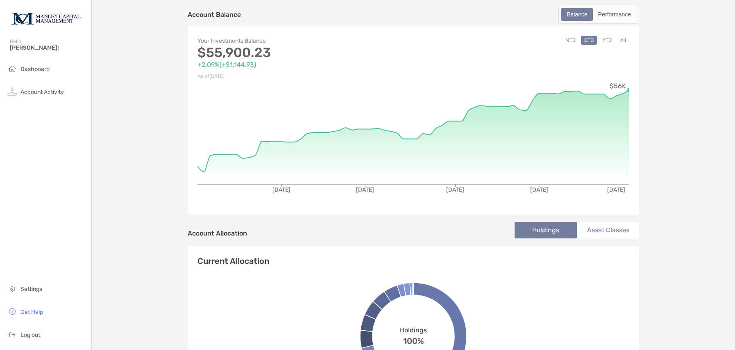 The height and width of the screenshot is (350, 735). What do you see at coordinates (45, 18) in the screenshot?
I see `img: Zoe Logo` at bounding box center [45, 18].